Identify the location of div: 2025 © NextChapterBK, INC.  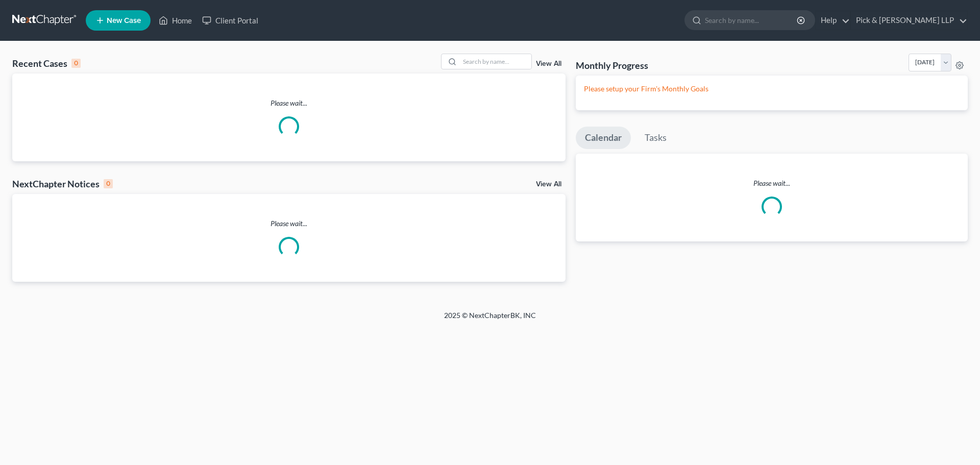
(490, 319).